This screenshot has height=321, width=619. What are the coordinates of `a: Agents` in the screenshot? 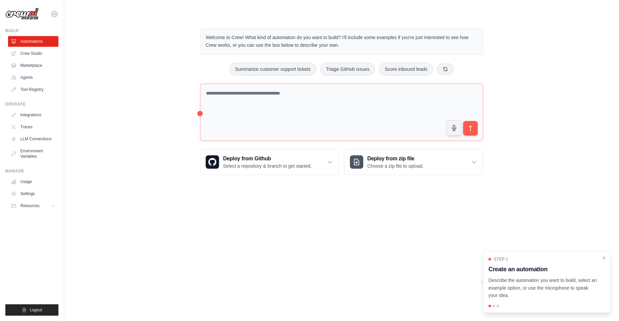 It's located at (33, 77).